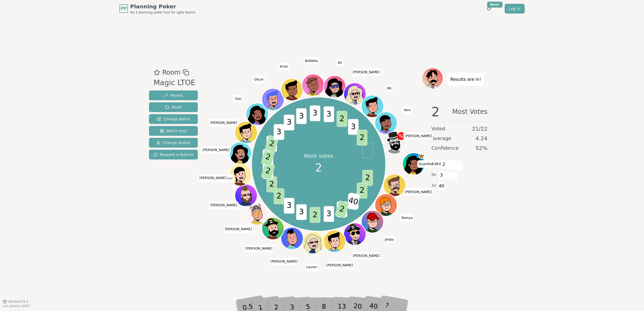  I want to click on button: Request a feature, so click(173, 155).